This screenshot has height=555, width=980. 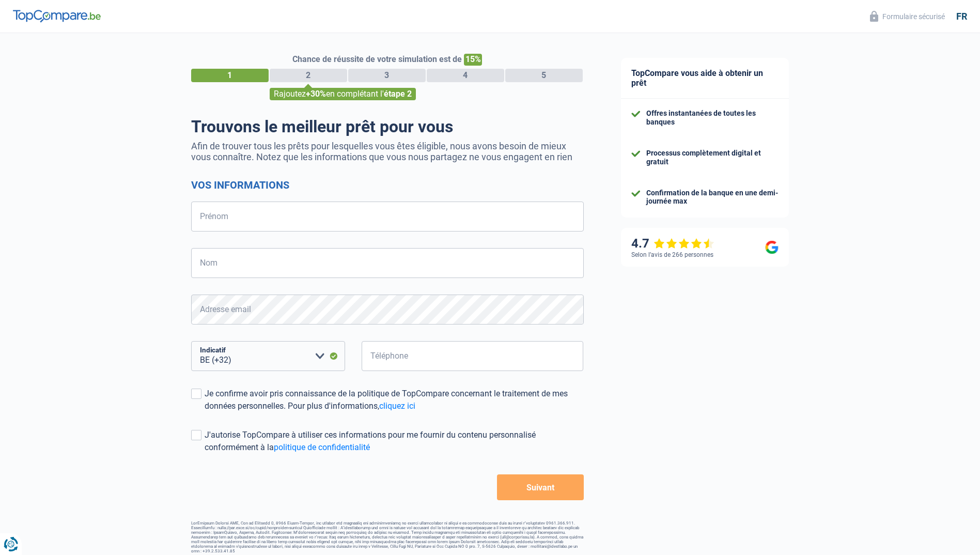 I want to click on div: Confirmation de la banque en une demi-journée max, so click(x=713, y=197).